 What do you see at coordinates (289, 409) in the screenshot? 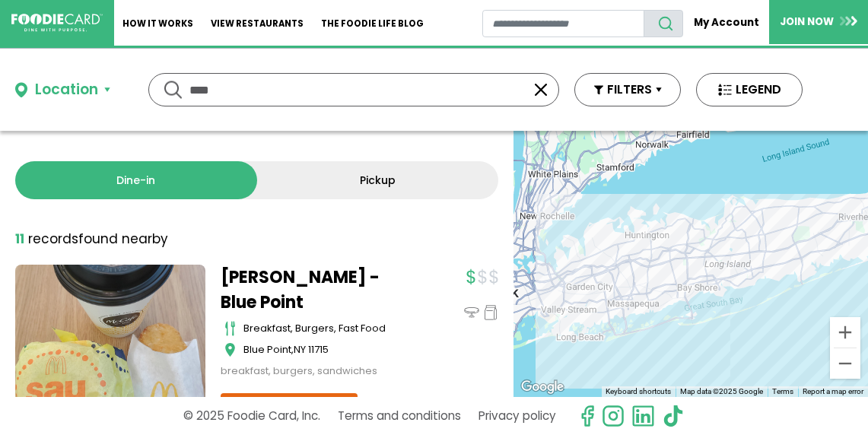
I see `a: View Restaurant` at bounding box center [289, 409].